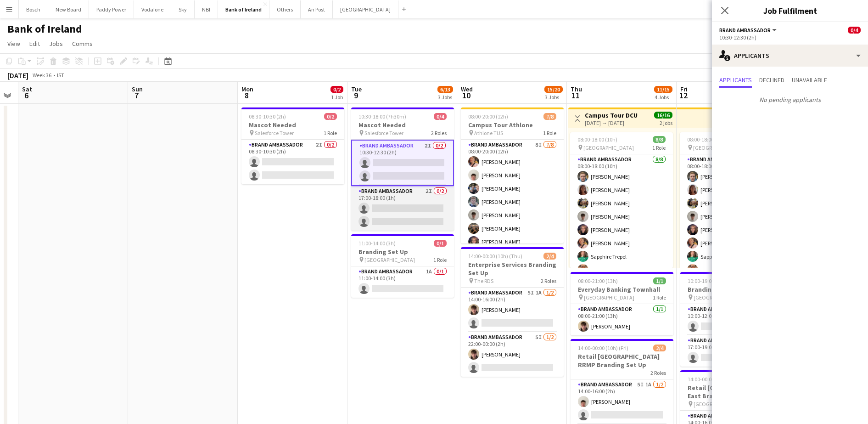 This screenshot has width=868, height=424. What do you see at coordinates (440, 243) in the screenshot?
I see `span: 0/1` at bounding box center [440, 243].